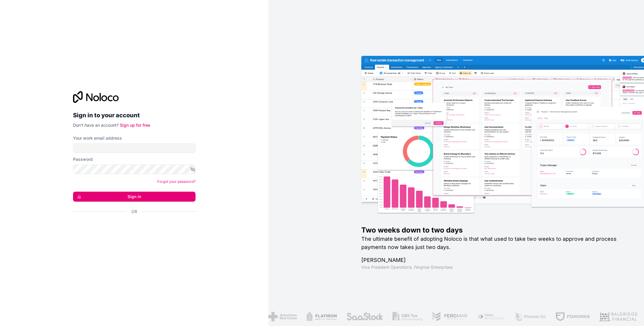 The image size is (644, 326). I want to click on h2: Sign in to your account, so click(134, 116).